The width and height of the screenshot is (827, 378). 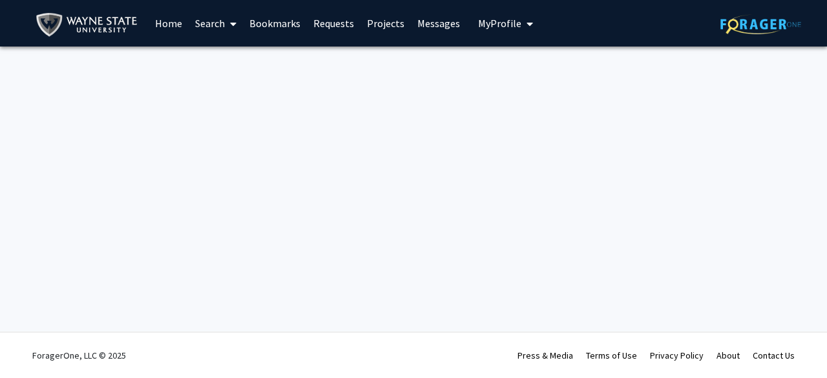 I want to click on img: ForagerOne Logo, so click(x=760, y=24).